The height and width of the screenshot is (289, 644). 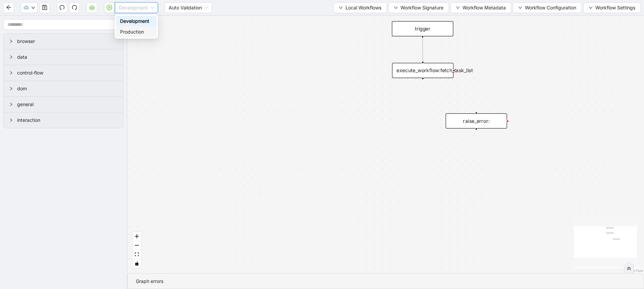 I want to click on span: undo, so click(x=62, y=8).